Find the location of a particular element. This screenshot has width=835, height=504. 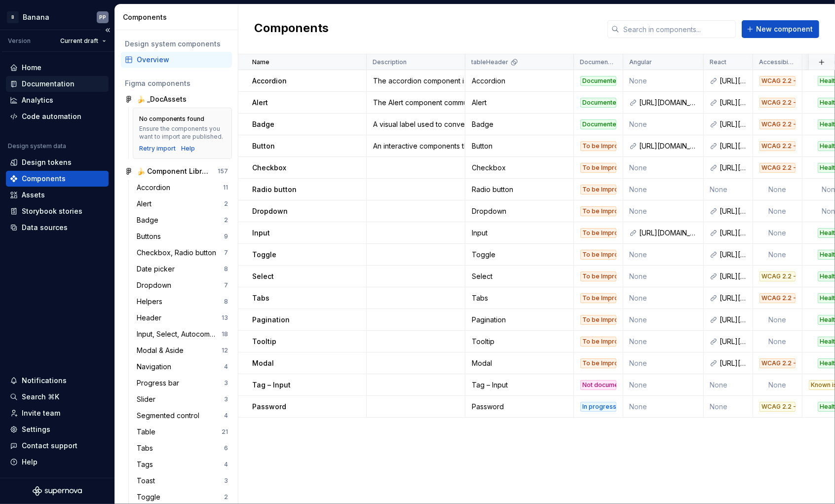

p: Dropdown is located at coordinates (270, 211).